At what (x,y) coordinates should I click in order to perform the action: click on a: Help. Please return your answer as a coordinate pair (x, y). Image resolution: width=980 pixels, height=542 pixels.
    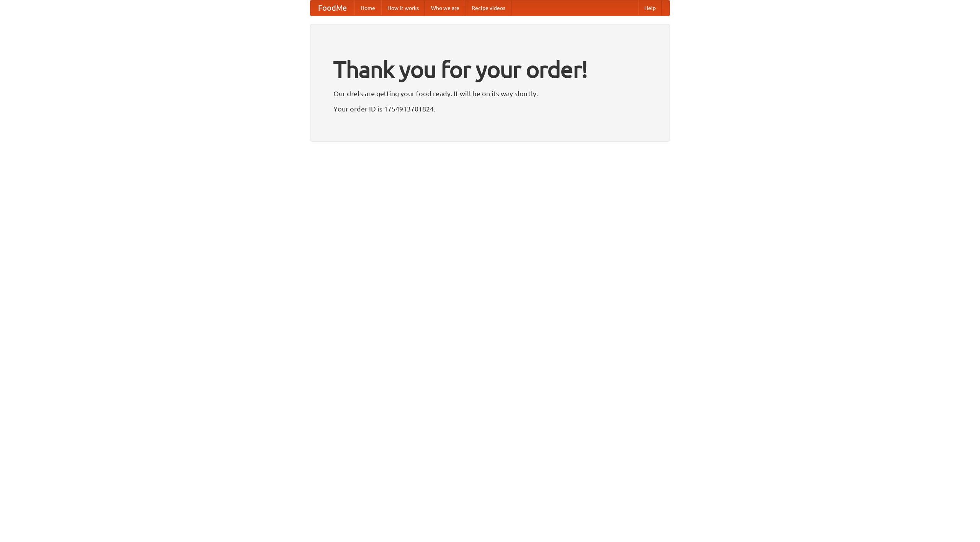
    Looking at the image, I should click on (650, 8).